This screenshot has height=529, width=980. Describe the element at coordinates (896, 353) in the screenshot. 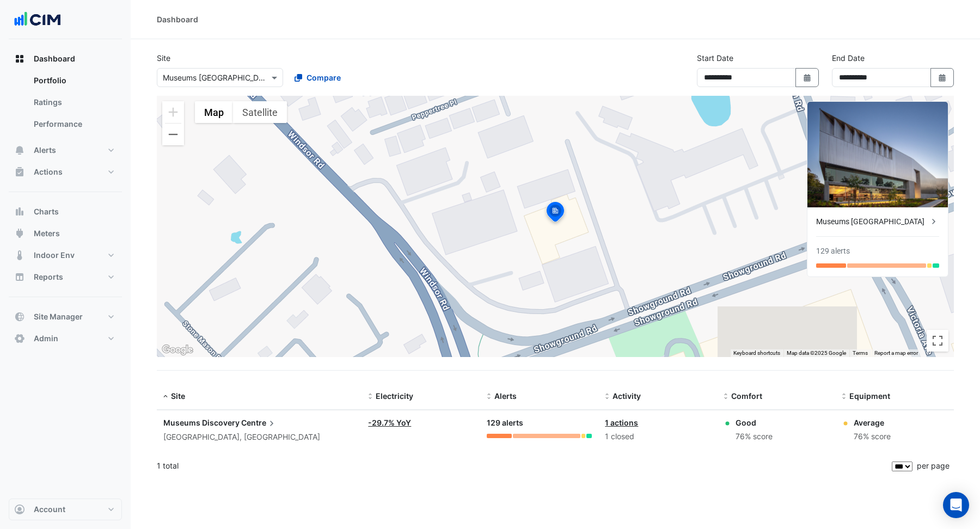

I see `a: Report a map error` at that location.